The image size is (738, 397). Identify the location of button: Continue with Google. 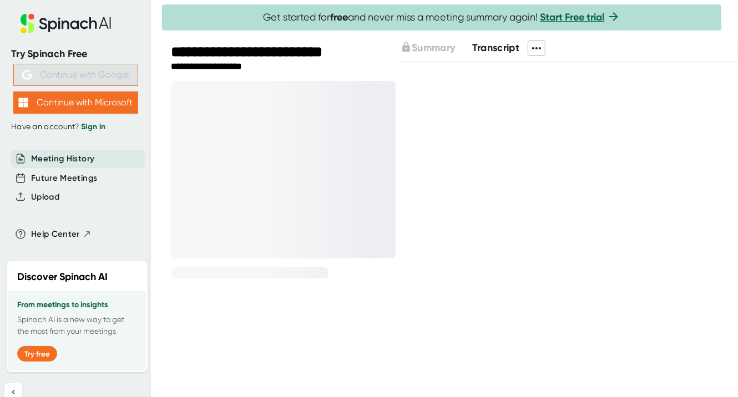
(75, 75).